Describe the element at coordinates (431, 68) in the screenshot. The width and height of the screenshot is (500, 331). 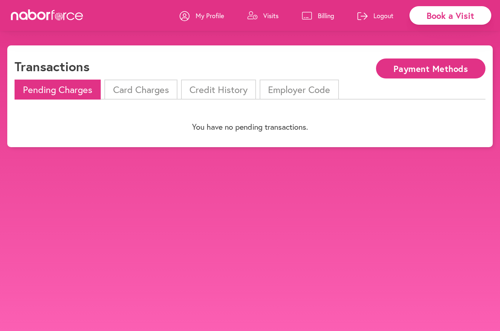
I see `button: Payment Methods` at that location.